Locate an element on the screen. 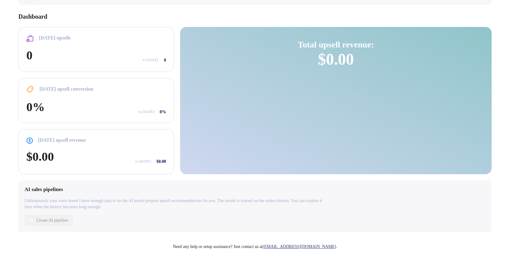 The width and height of the screenshot is (510, 259). span: Unfortunately your store doesn’t have enough data to let the AI model prepare upsell recommendati... is located at coordinates (173, 204).